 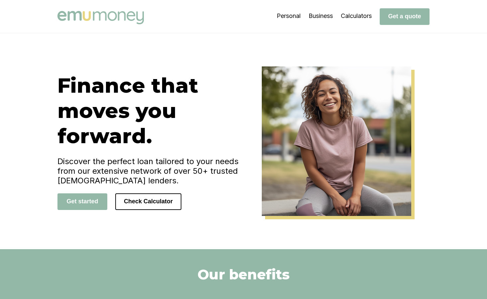 I want to click on a: Check Calculator, so click(x=148, y=201).